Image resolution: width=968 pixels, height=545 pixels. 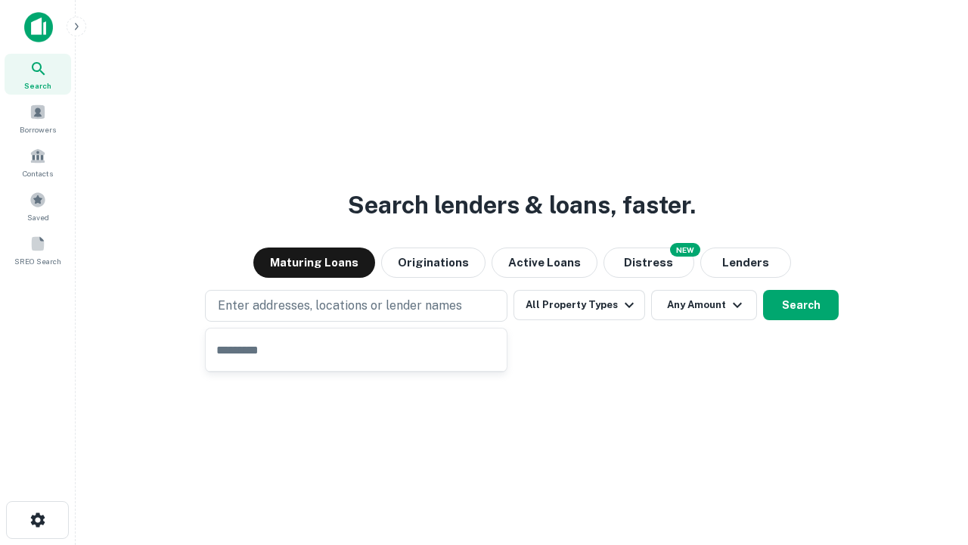 I want to click on span: Saved, so click(x=38, y=217).